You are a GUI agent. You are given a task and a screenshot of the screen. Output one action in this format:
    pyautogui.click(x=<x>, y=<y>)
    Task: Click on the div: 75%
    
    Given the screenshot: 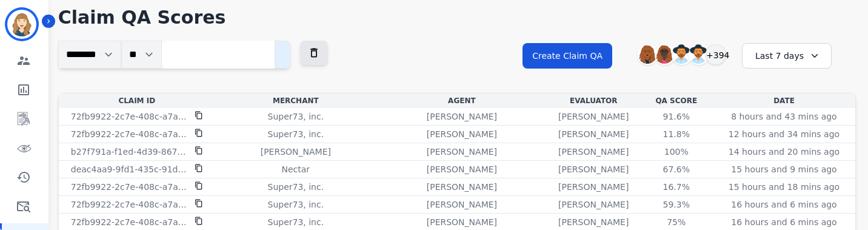 What is the action you would take?
    pyautogui.click(x=676, y=222)
    